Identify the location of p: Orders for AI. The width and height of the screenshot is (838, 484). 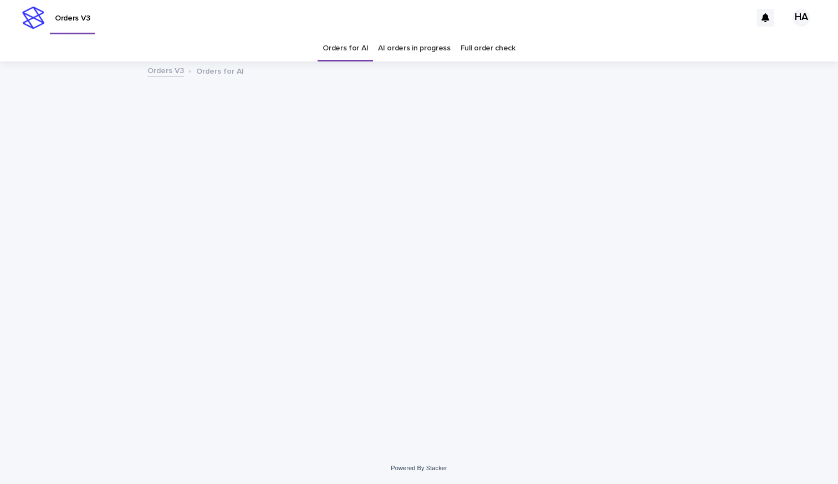
(220, 70).